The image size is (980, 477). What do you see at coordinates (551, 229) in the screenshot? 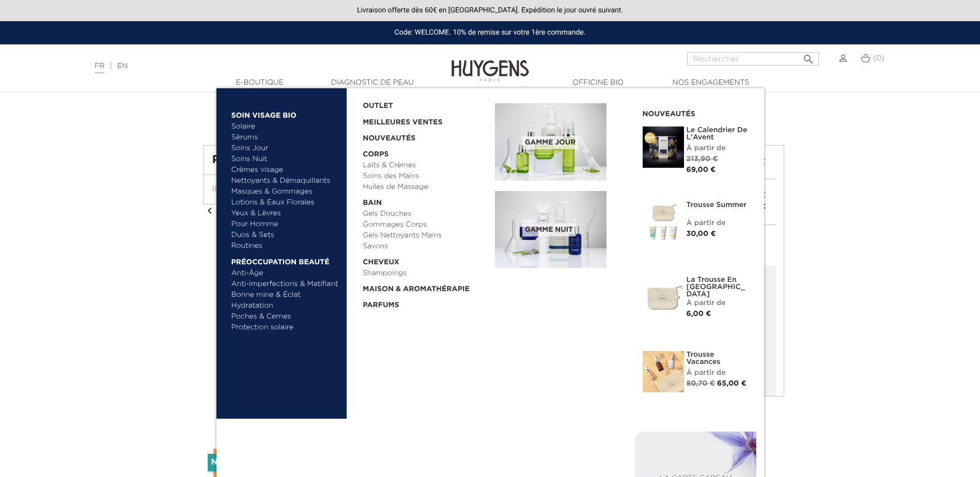
I see `img: routine_nuit_banner.jpg` at bounding box center [551, 229].